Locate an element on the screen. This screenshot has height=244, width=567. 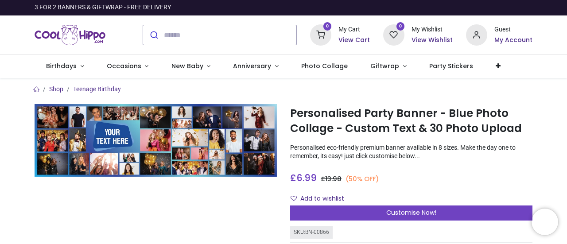
img: Personalised Party Banner - Blue Photo Collage - Custom Text & 30 Photo Upload is located at coordinates (155, 140).